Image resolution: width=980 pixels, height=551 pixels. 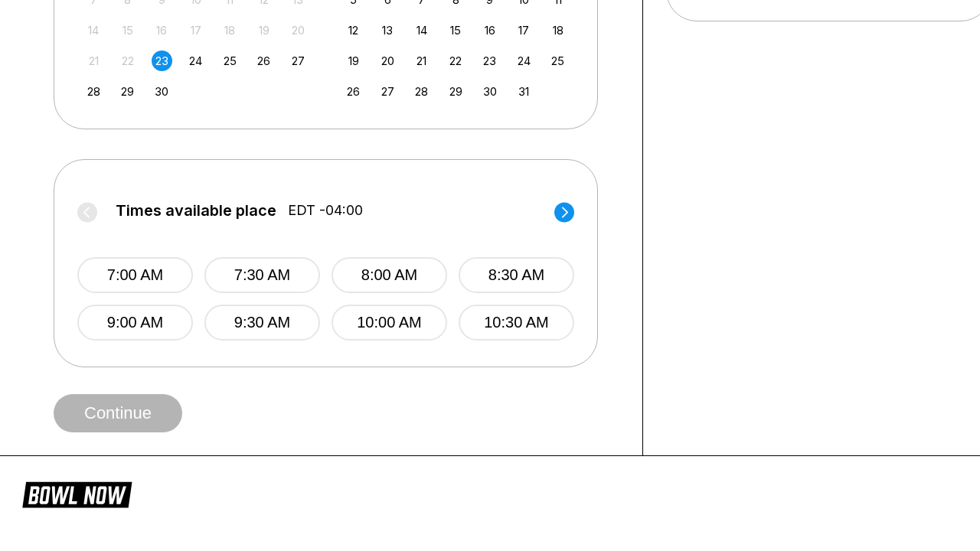 I want to click on div: Choose Tuesday, September 30th, 2025, so click(x=162, y=91).